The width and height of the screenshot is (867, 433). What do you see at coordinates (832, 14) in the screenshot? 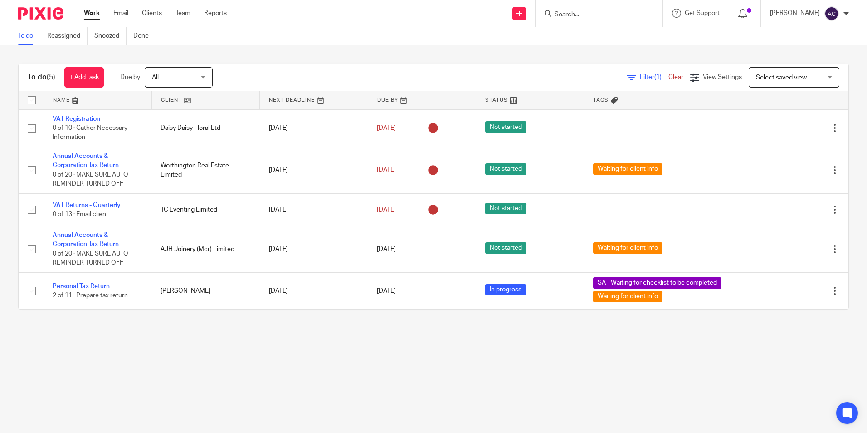
I see `img: svg%3E` at bounding box center [832, 14].